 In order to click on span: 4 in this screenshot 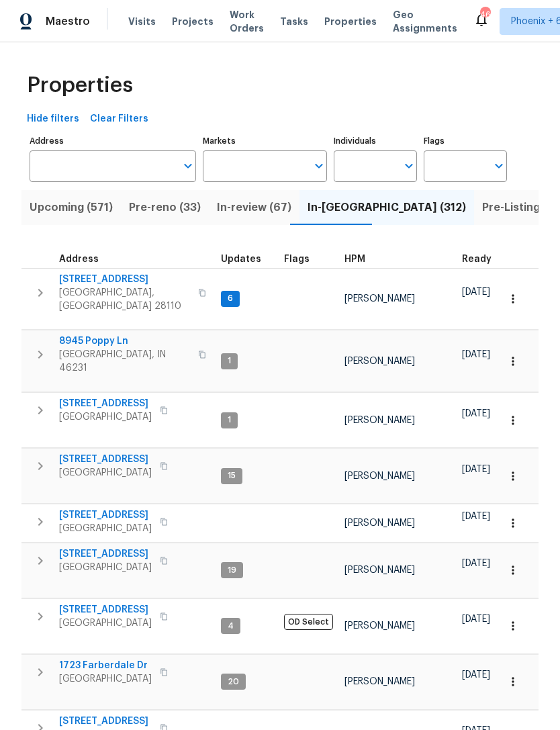, I will do `click(230, 625)`.